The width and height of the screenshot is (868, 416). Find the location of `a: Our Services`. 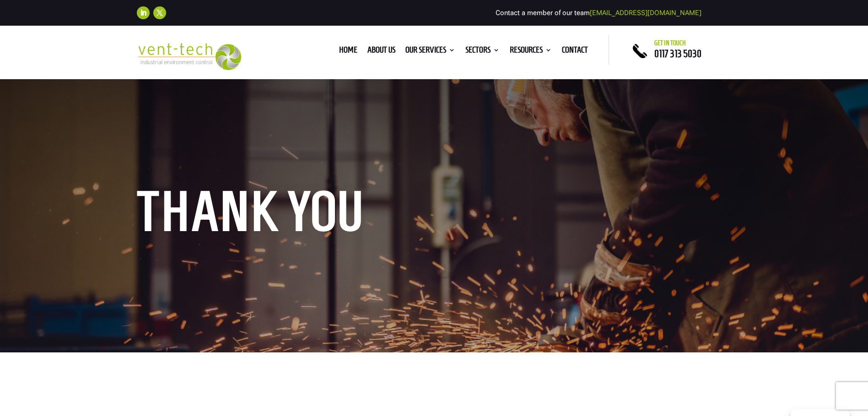

a: Our Services is located at coordinates (430, 52).